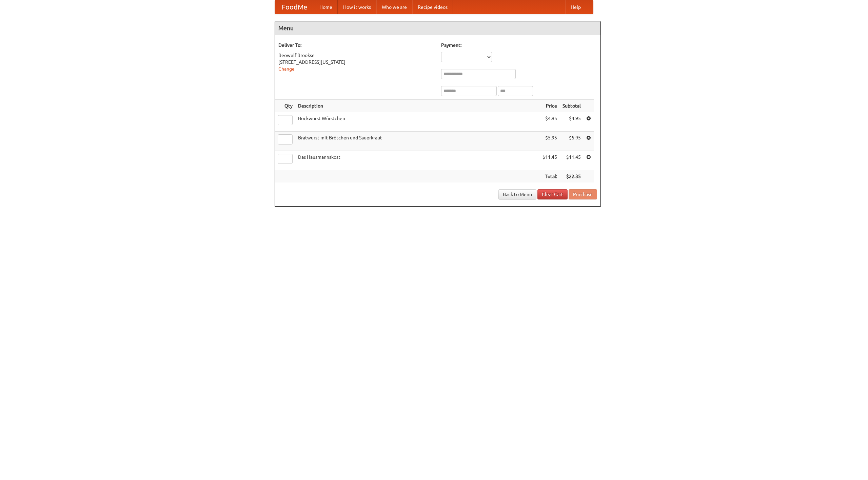 Image resolution: width=868 pixels, height=480 pixels. What do you see at coordinates (326, 7) in the screenshot?
I see `a: Home` at bounding box center [326, 7].